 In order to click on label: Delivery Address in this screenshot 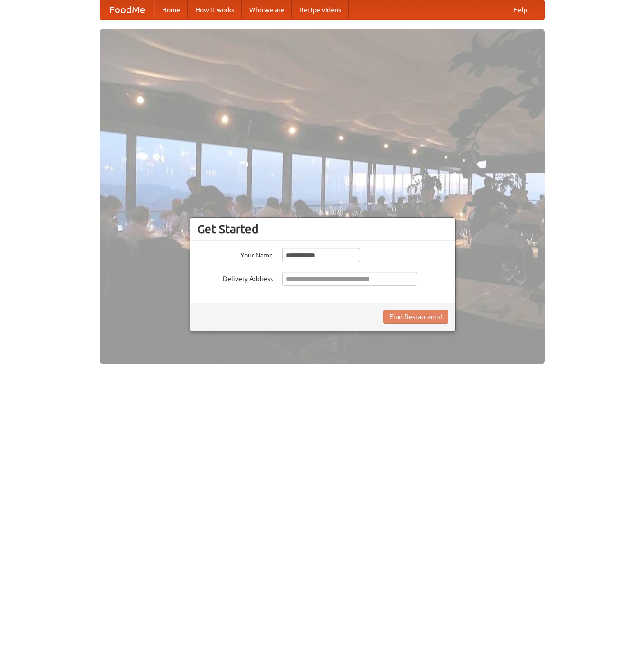, I will do `click(235, 278)`.